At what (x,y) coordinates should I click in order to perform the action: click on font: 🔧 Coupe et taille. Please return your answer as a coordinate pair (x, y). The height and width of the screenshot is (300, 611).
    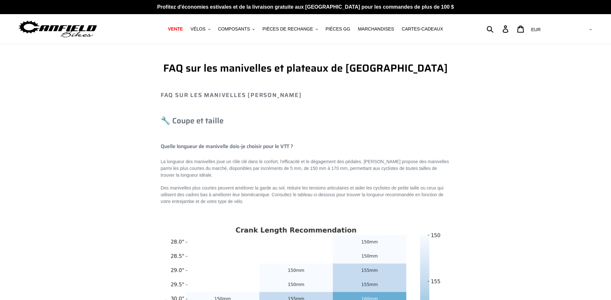
    Looking at the image, I should click on (192, 121).